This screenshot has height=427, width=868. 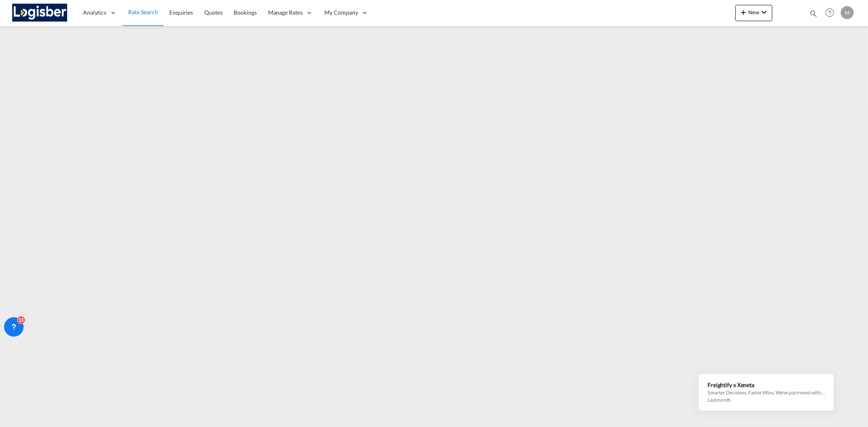 What do you see at coordinates (830, 13) in the screenshot?
I see `span: Help` at bounding box center [830, 13].